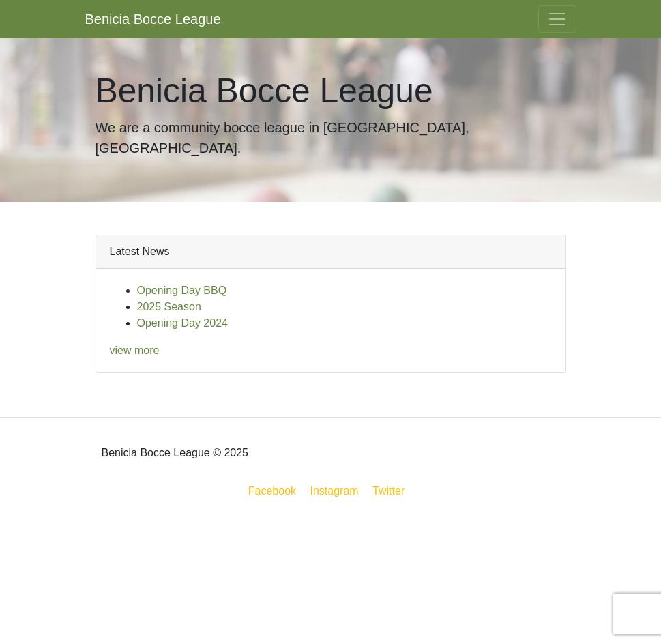 This screenshot has width=661, height=644. Describe the element at coordinates (170, 306) in the screenshot. I see `a: 2025 Season` at that location.